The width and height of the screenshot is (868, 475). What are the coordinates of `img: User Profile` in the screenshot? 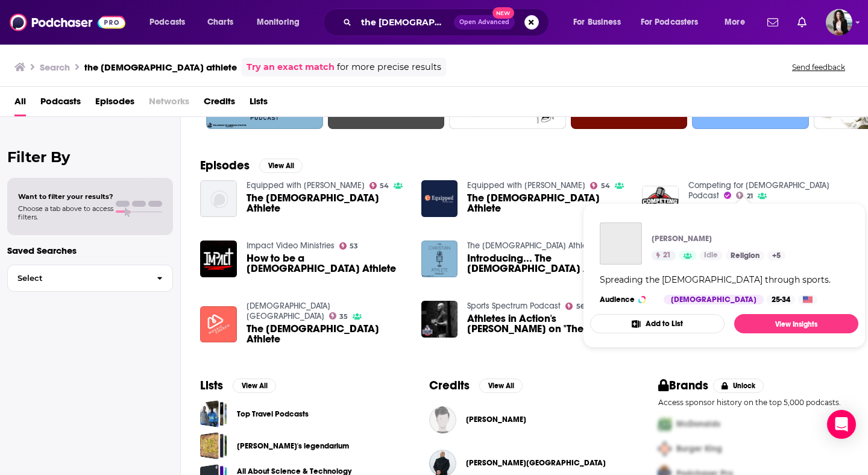 It's located at (838, 23).